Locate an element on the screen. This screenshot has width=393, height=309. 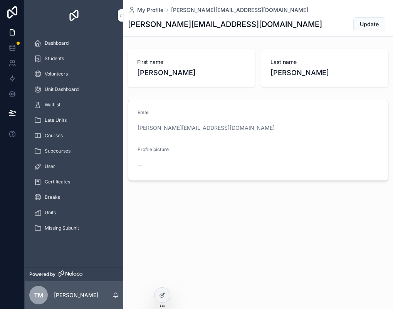
span: Breaks is located at coordinates (52, 197).